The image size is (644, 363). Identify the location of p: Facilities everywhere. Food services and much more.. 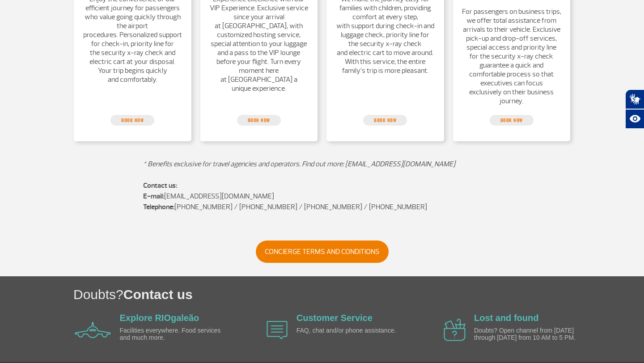
(171, 334).